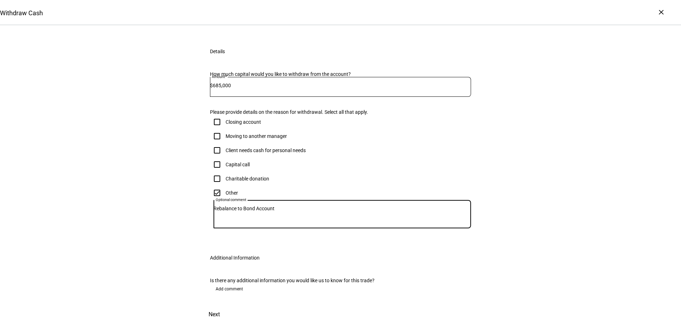 This screenshot has width=681, height=323. What do you see at coordinates (340, 280) in the screenshot?
I see `div: Is there any additional information you would like us to know for this trade?` at bounding box center [340, 280].